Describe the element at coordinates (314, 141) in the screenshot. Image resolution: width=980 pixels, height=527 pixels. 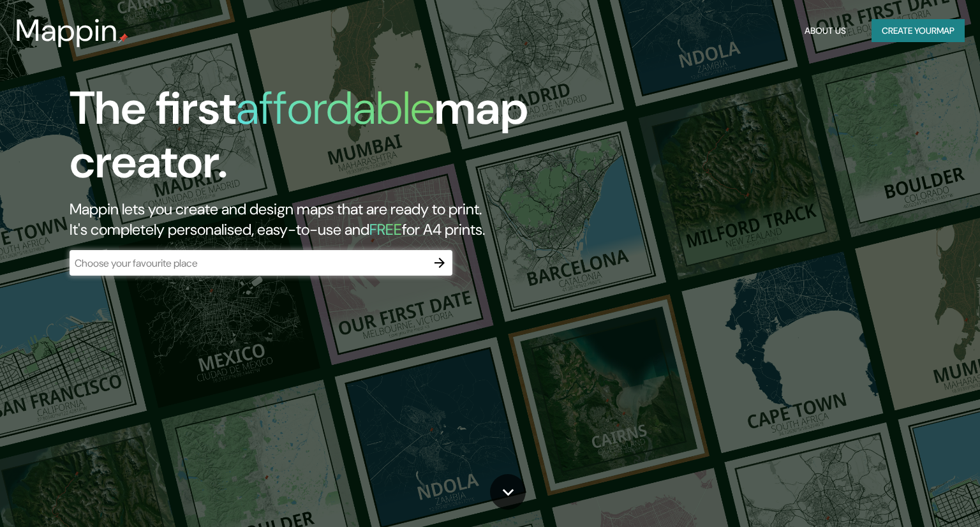
I see `h1: The first map creator.` at that location.